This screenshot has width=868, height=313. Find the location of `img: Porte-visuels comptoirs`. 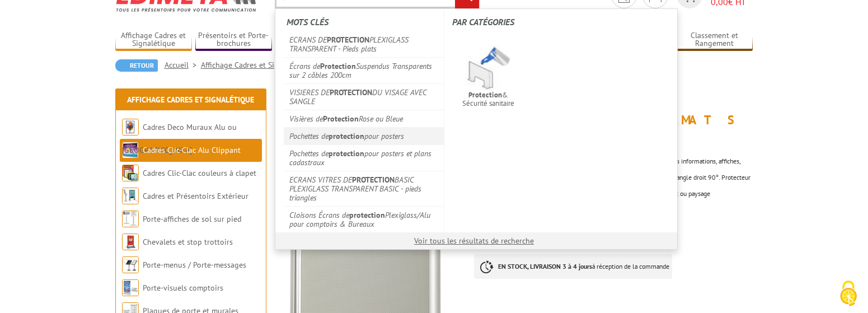

img: Porte-visuels comptoirs is located at coordinates (130, 288).